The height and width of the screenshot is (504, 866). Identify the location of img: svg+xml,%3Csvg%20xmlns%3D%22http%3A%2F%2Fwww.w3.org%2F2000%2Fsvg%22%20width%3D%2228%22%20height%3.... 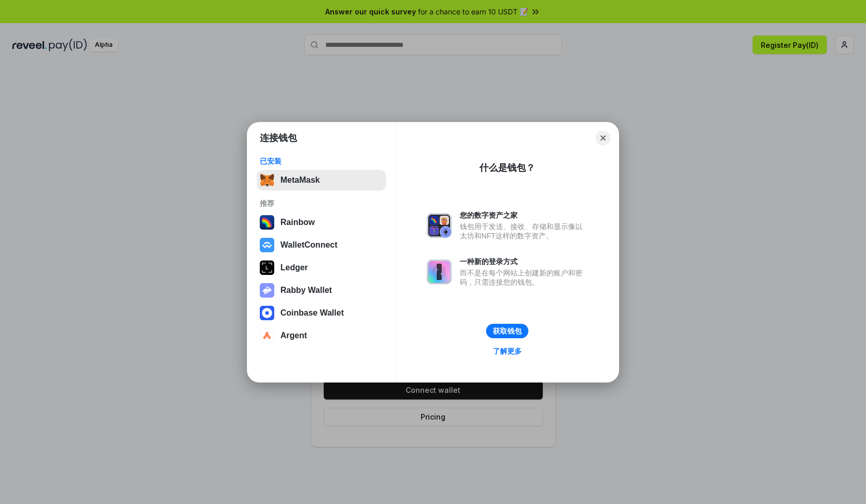
(267, 267).